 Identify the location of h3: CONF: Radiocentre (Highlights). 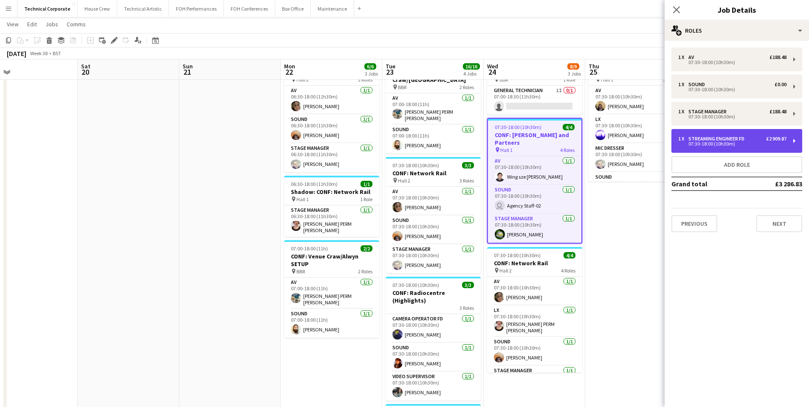
(433, 297).